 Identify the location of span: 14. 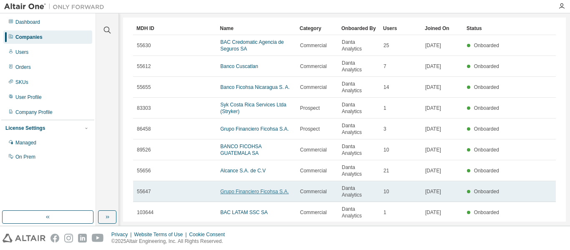
(386, 87).